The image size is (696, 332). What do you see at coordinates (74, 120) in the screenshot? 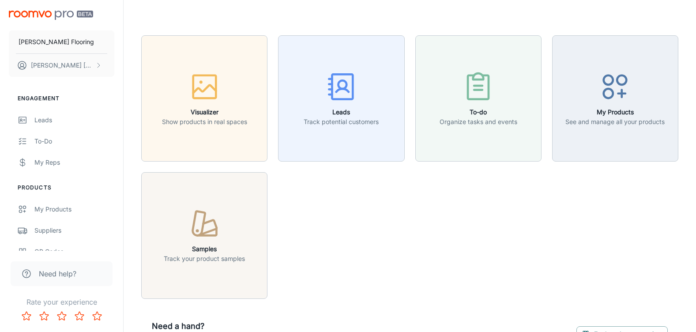
I see `div: Leads` at bounding box center [74, 120].